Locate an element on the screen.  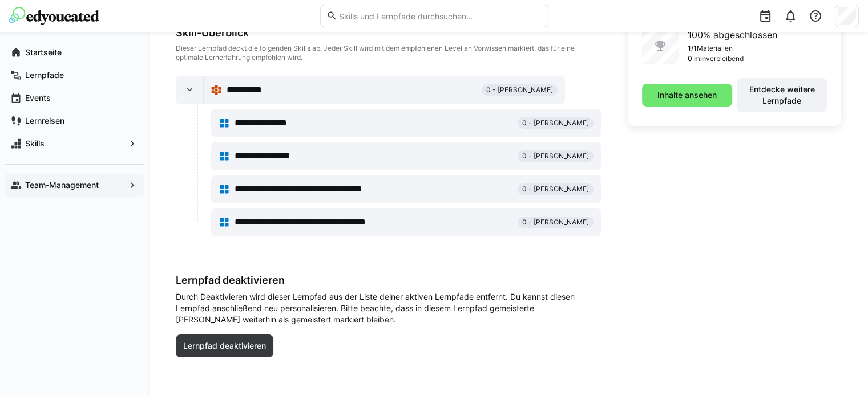
div: Skill-Überblick is located at coordinates (388, 33).